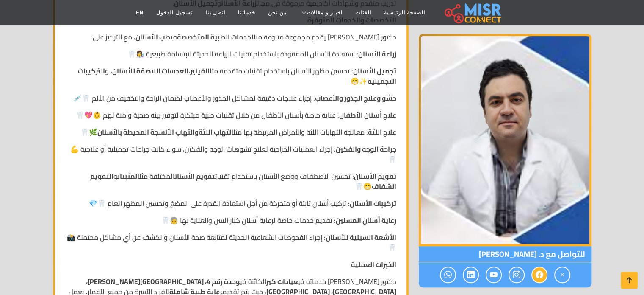 This screenshot has width=644, height=295. I want to click on strong: تركيبات الأسنان, so click(373, 203).